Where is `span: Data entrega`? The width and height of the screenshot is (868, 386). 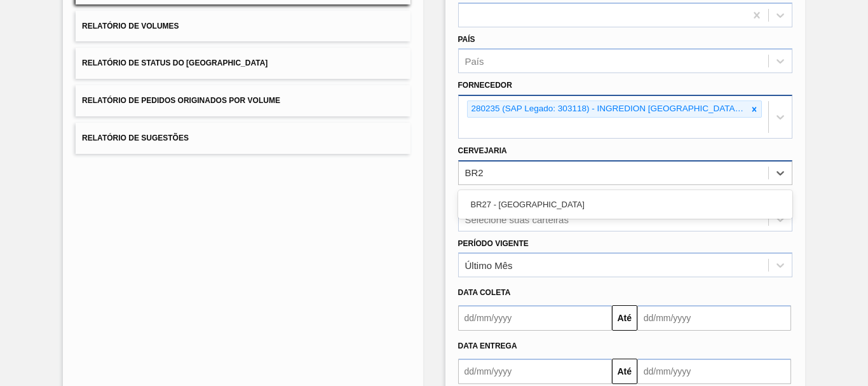 span: Data entrega is located at coordinates (487, 346).